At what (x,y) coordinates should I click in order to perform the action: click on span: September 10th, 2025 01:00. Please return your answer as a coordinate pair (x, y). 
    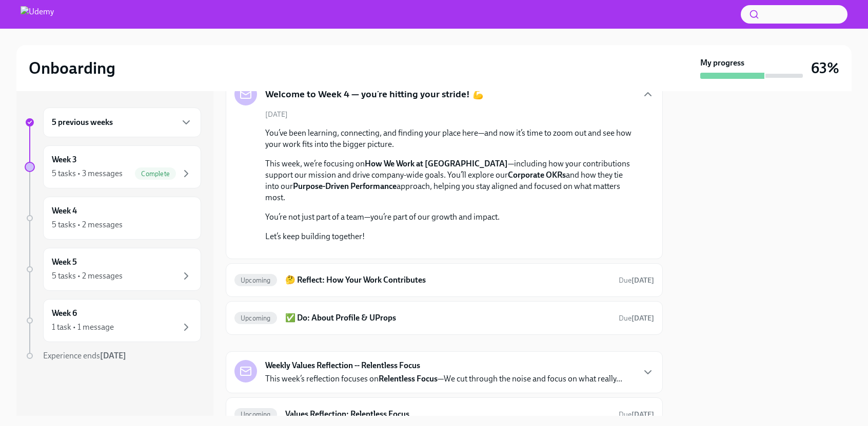
    Looking at the image, I should click on (636, 414).